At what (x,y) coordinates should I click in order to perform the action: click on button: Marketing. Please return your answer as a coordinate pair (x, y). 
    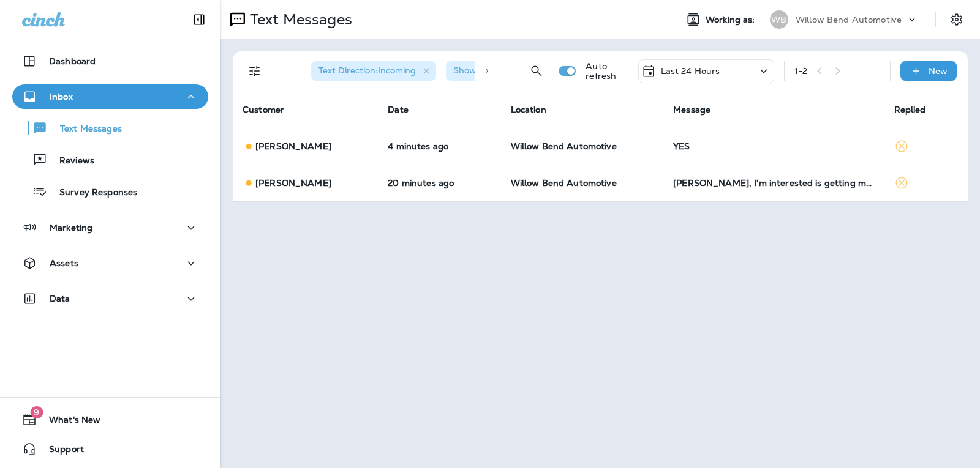
    Looking at the image, I should click on (110, 228).